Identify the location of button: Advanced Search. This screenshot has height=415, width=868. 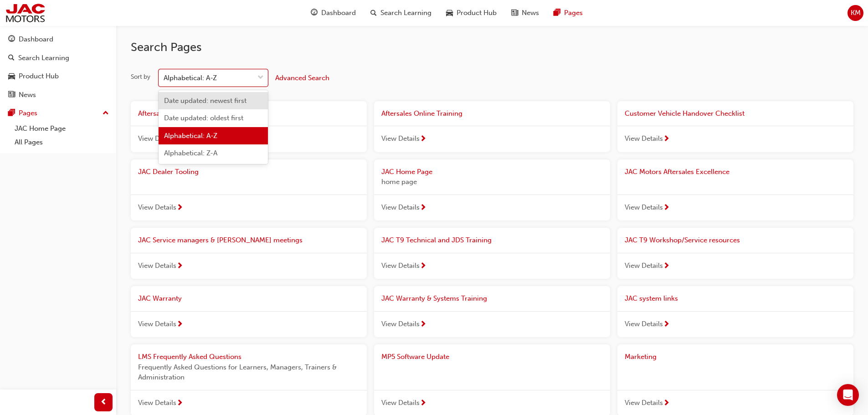
(302, 78).